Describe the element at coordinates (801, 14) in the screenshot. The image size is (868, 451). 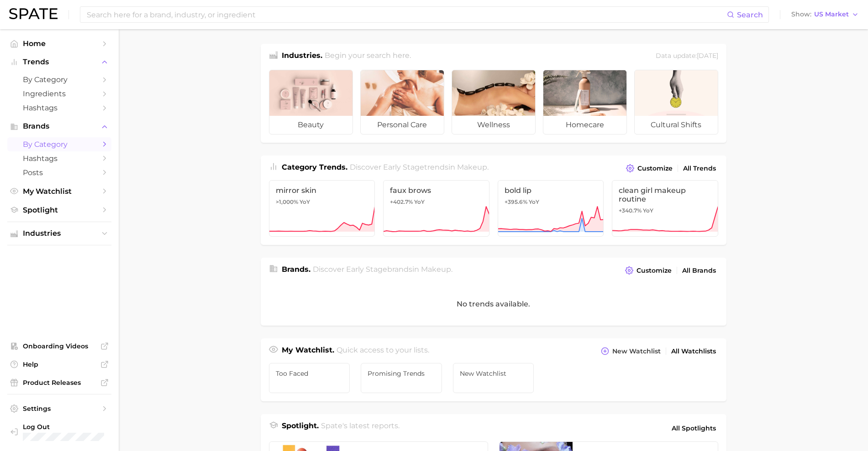
I see `span: Show` at that location.